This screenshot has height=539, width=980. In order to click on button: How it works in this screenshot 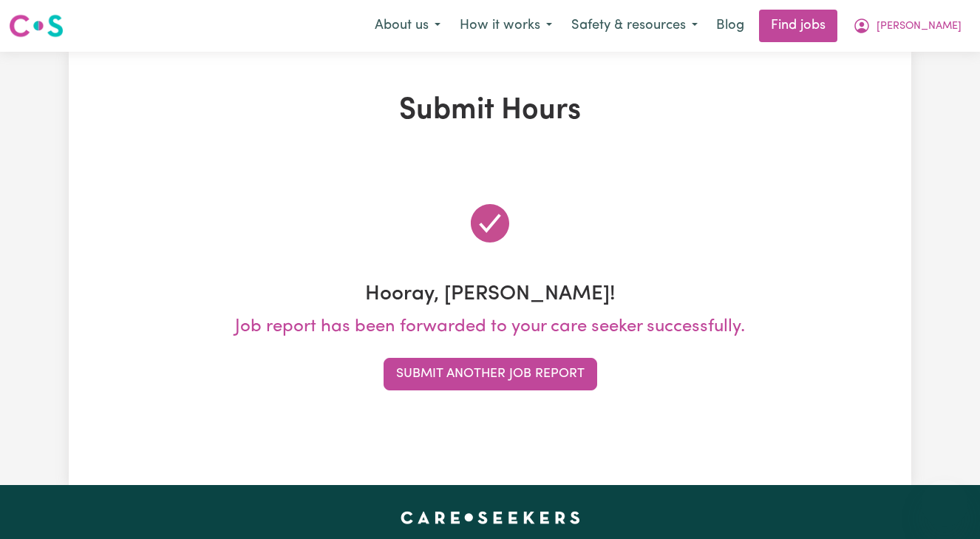, I will do `click(506, 26)`.